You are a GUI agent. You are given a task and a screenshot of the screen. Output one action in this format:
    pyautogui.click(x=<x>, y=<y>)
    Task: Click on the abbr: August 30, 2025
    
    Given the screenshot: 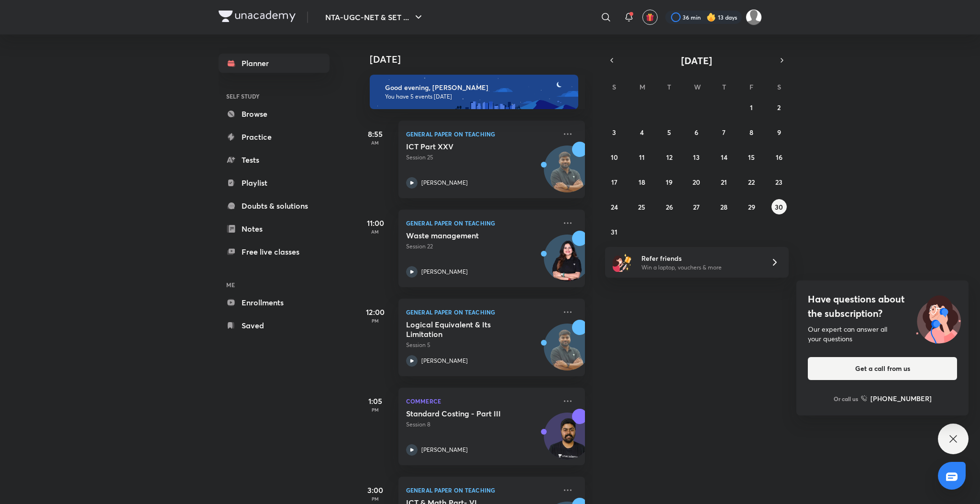 What is the action you would take?
    pyautogui.click(x=779, y=207)
    